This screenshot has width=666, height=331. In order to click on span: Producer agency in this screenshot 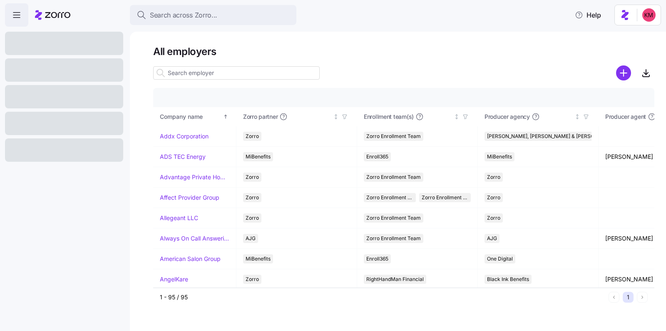, I will do `click(507, 117)`.